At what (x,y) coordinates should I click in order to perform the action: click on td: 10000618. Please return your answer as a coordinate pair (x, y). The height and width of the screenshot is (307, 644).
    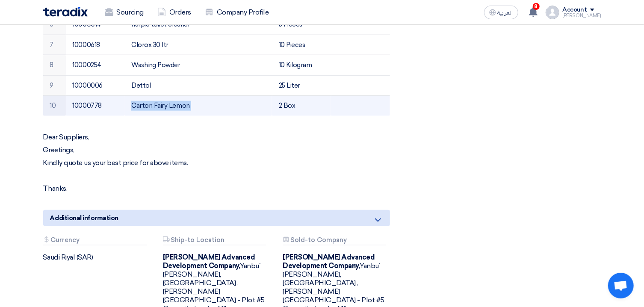
    Looking at the image, I should click on (95, 45).